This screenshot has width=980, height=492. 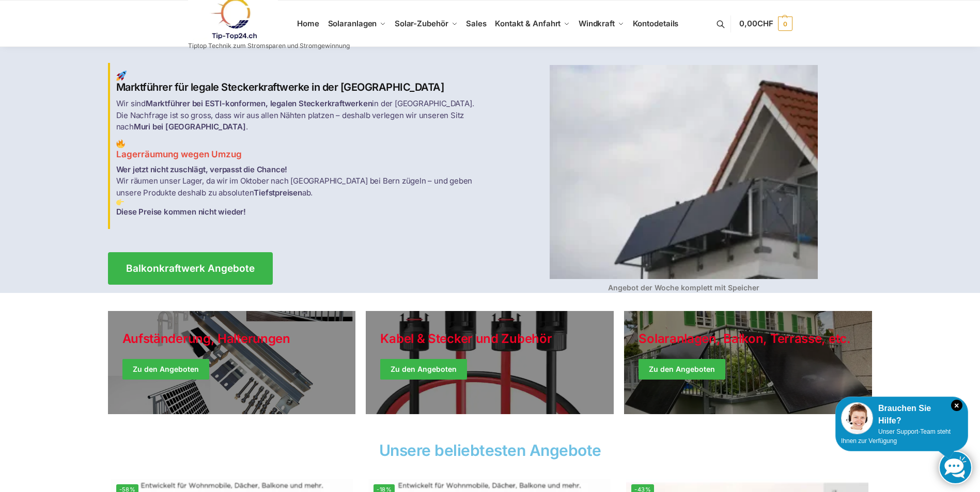 What do you see at coordinates (756, 24) in the screenshot?
I see `span: 0,00` at bounding box center [756, 24].